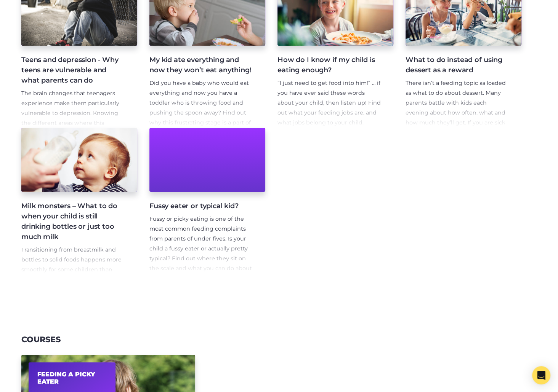 This screenshot has height=392, width=558. Describe the element at coordinates (208, 201) in the screenshot. I see `a: Fussy eater or typical kid? Fussy or picky eating is one of the most common feeding complaints fr...` at that location.